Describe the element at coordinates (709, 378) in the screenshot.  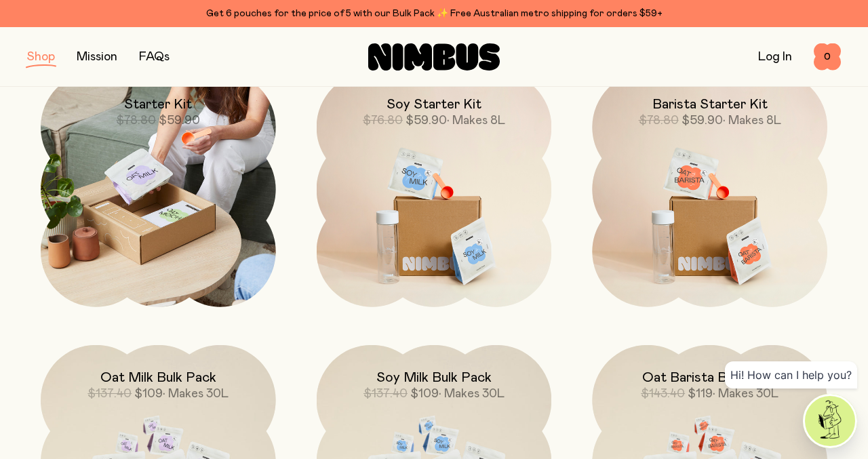
I see `h2: Oat Barista Bulk Pack` at that location.